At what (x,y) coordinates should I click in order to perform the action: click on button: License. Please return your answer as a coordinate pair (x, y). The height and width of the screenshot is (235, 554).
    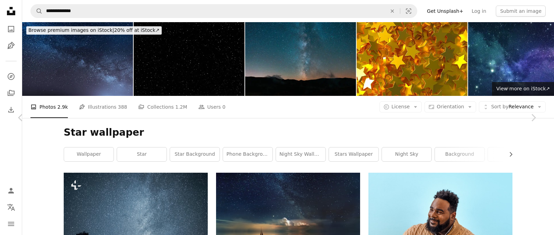
    Looking at the image, I should click on (400, 107).